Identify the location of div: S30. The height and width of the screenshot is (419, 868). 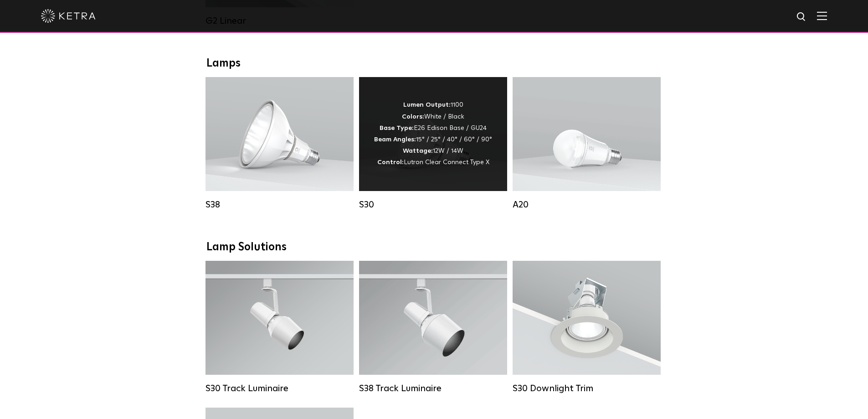
(433, 205).